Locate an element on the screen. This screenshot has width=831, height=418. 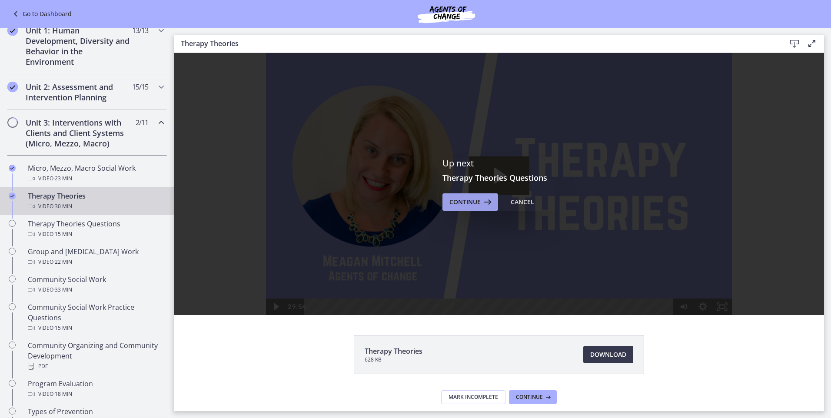
span: 2 / 11 is located at coordinates (142, 123).